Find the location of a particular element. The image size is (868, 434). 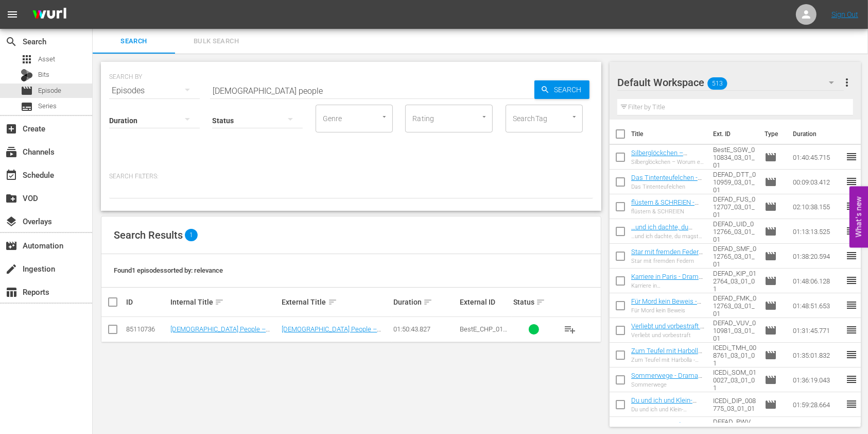

td: 02:10:38.155 is located at coordinates (817, 207).